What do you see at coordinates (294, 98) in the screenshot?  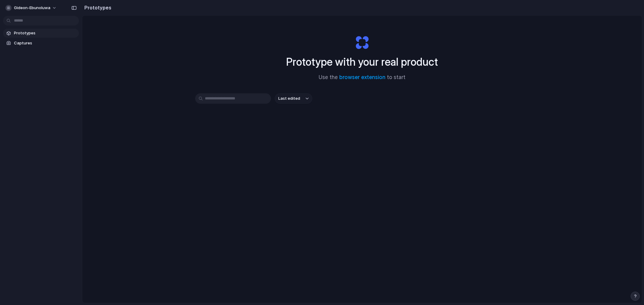 I see `button: Last edited` at bounding box center [294, 98].